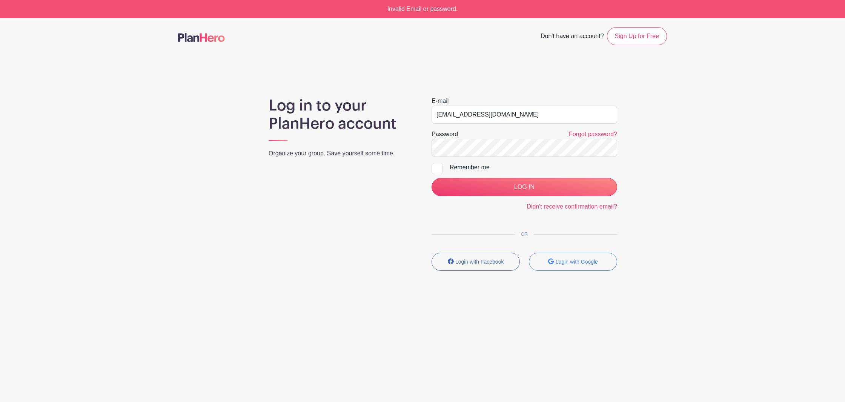 The width and height of the screenshot is (845, 402). What do you see at coordinates (480, 262) in the screenshot?
I see `small: Login with Facebook` at bounding box center [480, 262].